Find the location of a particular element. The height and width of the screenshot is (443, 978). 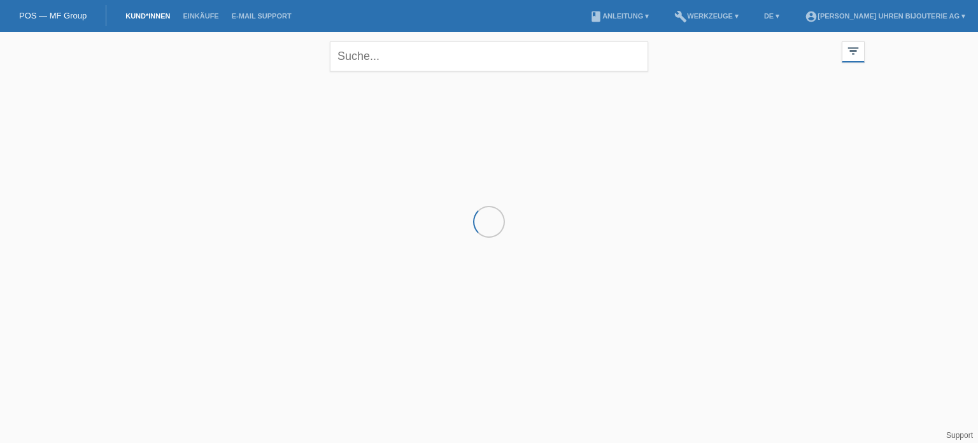

i: build is located at coordinates (681, 17).